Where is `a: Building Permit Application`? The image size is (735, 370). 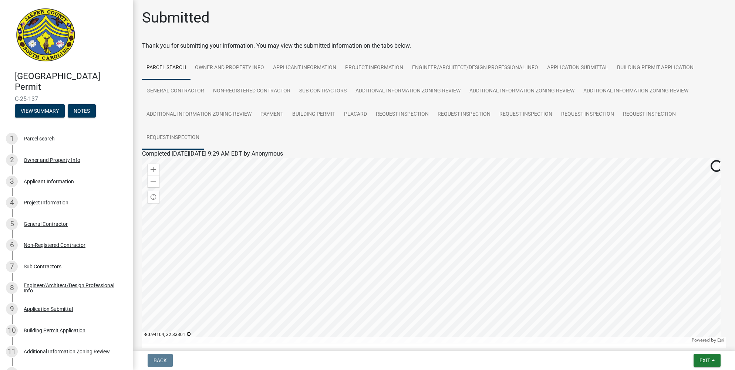 a: Building Permit Application is located at coordinates (655, 68).